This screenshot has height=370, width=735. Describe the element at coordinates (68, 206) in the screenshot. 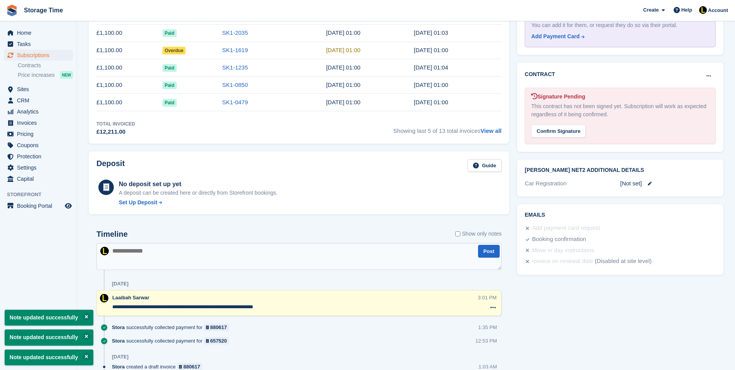

I see `a: Preview store` at that location.